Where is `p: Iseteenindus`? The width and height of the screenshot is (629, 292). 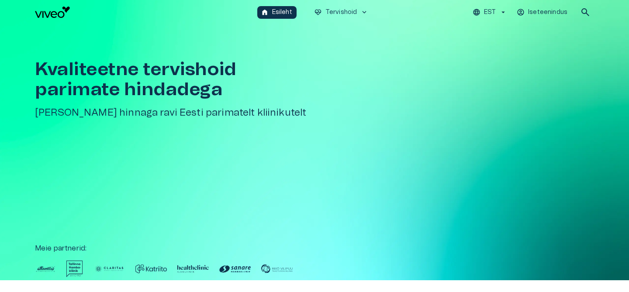
p: Iseteenindus is located at coordinates (548, 12).